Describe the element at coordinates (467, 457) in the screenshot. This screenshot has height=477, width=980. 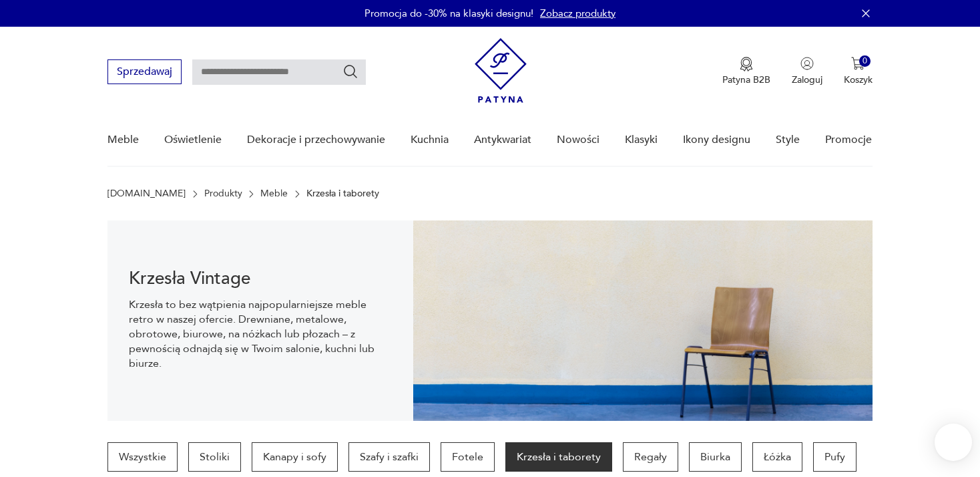
I see `p: Fotele` at that location.